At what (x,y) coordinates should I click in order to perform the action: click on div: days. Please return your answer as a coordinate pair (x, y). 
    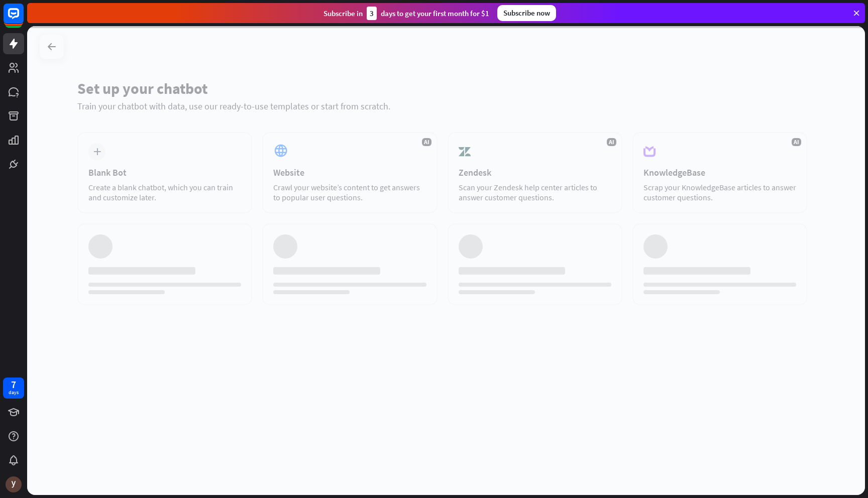
    Looking at the image, I should click on (14, 393).